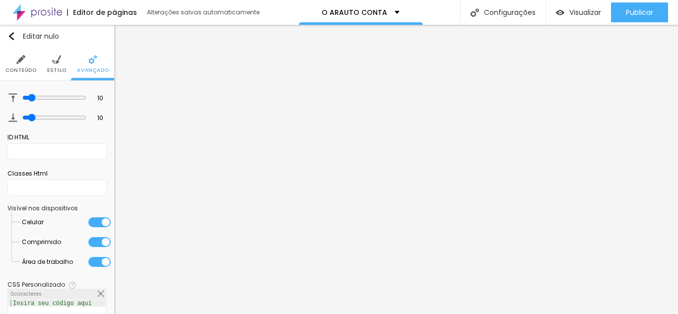 This screenshot has height=314, width=678. What do you see at coordinates (21, 70) in the screenshot?
I see `font: Conteúdo` at bounding box center [21, 70].